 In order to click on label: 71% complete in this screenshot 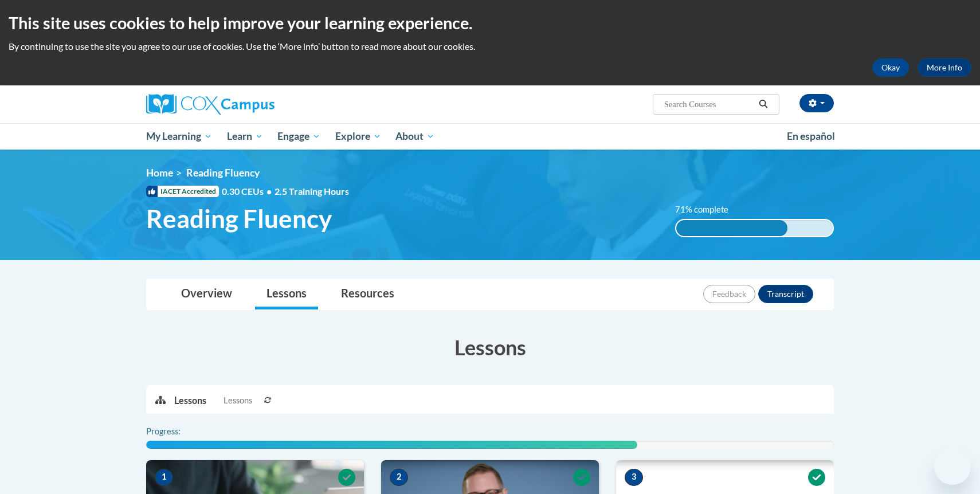, I will do `click(708, 210)`.